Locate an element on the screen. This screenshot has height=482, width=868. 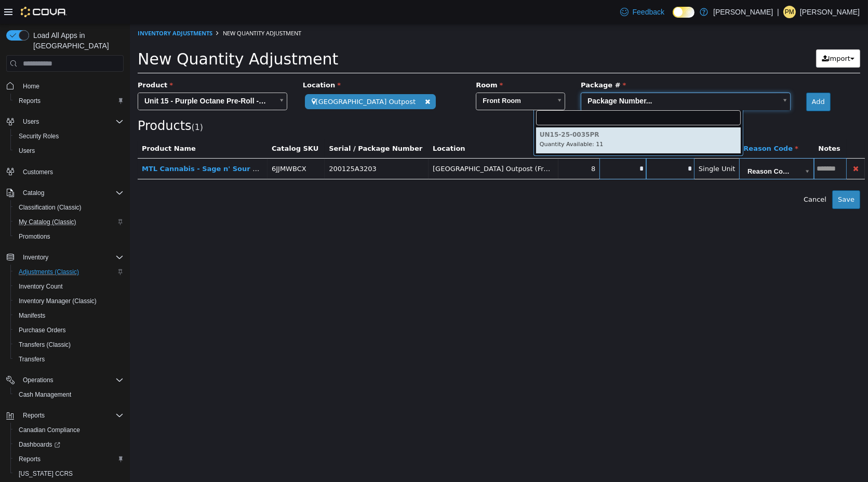
h6: UN15-25-0035PR is located at coordinates (509, 111).